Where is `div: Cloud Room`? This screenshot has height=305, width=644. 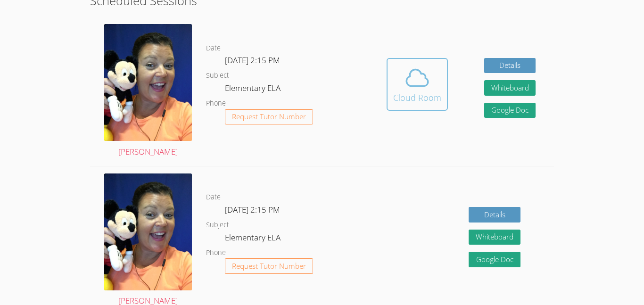 div: Cloud Room is located at coordinates (417, 97).